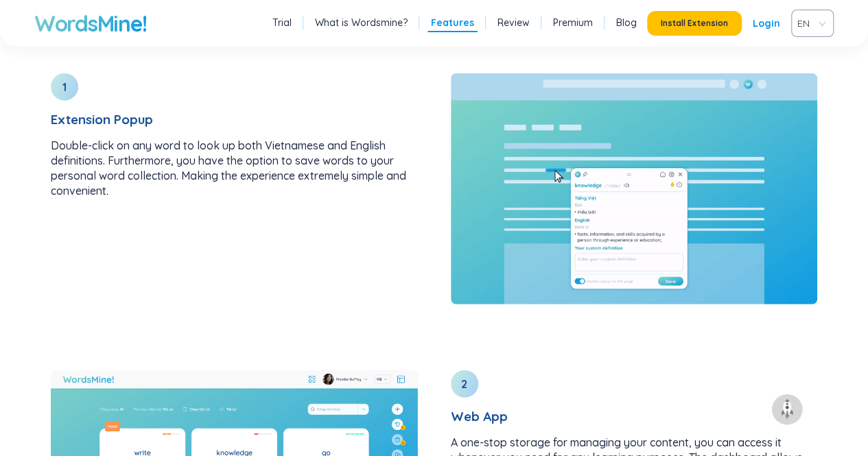  What do you see at coordinates (634, 416) in the screenshot?
I see `h3: Web App` at bounding box center [634, 416].